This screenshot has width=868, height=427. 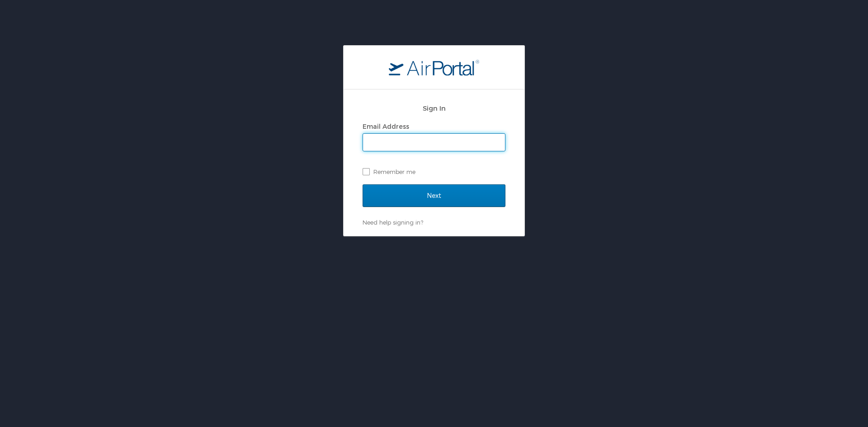 I want to click on h2: Sign In, so click(x=434, y=108).